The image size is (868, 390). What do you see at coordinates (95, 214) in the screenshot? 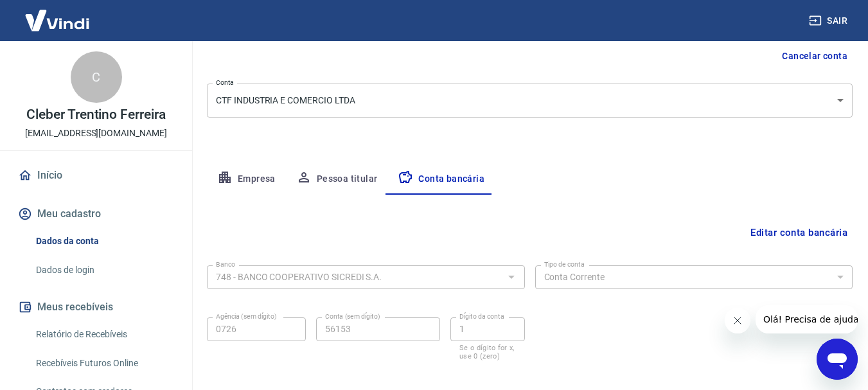
I see `button: Meu cadastro` at bounding box center [95, 214].